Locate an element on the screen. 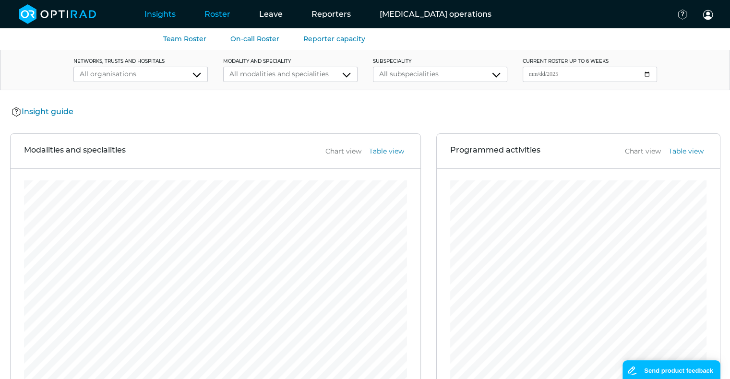  label: modality and speciality is located at coordinates (290, 61).